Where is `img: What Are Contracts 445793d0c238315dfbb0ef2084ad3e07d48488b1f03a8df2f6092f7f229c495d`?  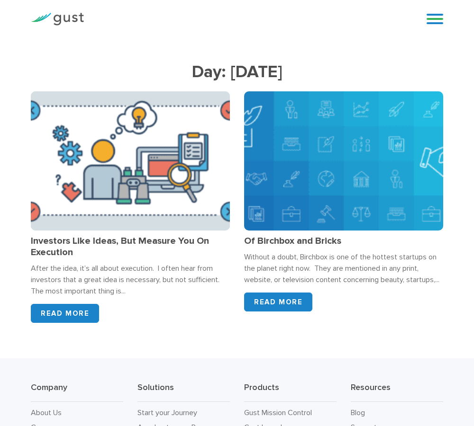
img: What Are Contracts 445793d0c238315dfbb0ef2084ad3e07d48488b1f03a8df2f6092f7f229c495d is located at coordinates (343, 161).